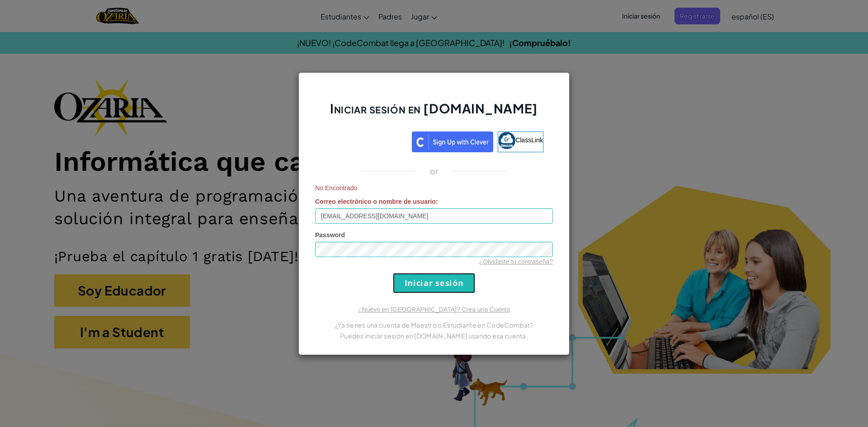  Describe the element at coordinates (375, 201) in the screenshot. I see `span: Correo electrónico o nombre de usuario` at that location.